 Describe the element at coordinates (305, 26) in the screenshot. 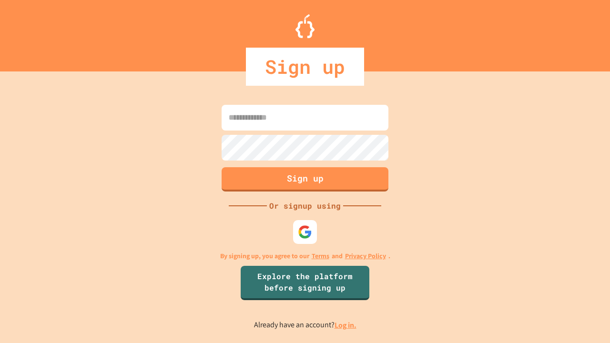

I see `img: Logo.svg` at that location.